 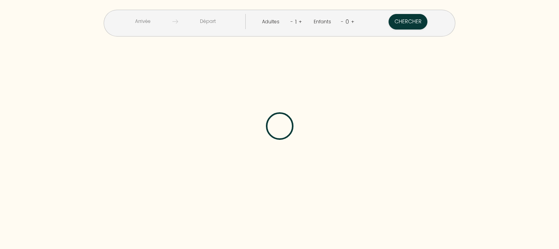 What do you see at coordinates (408, 22) in the screenshot?
I see `button: Chercher` at bounding box center [408, 22].